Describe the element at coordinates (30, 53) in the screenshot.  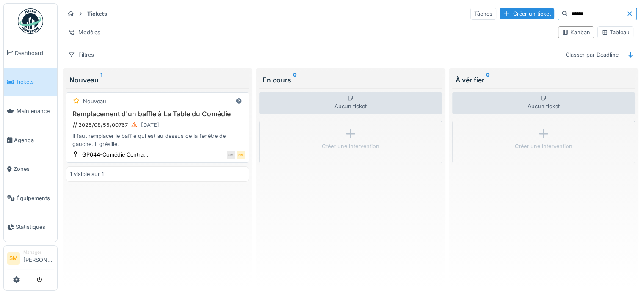
I see `a: Dashboard` at that location.